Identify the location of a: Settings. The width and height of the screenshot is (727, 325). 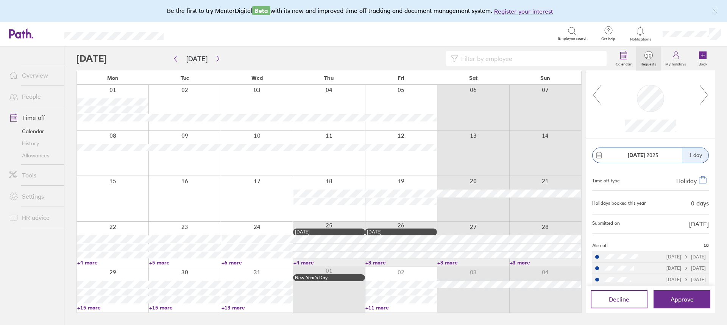
(33, 196).